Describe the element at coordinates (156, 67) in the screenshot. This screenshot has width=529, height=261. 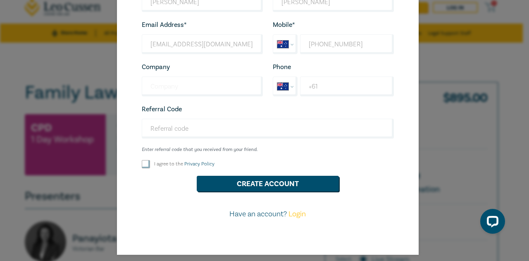
I see `label: Company` at that location.